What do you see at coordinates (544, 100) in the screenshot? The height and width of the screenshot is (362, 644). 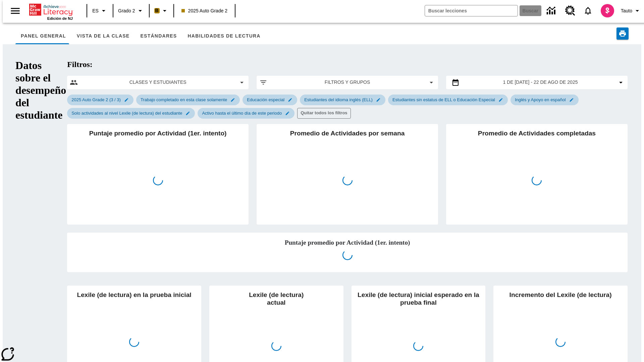 I see `div: Editar Seleccionado filtro de Inglés y Apoyo en español elemento de submenú` at bounding box center [544, 100].